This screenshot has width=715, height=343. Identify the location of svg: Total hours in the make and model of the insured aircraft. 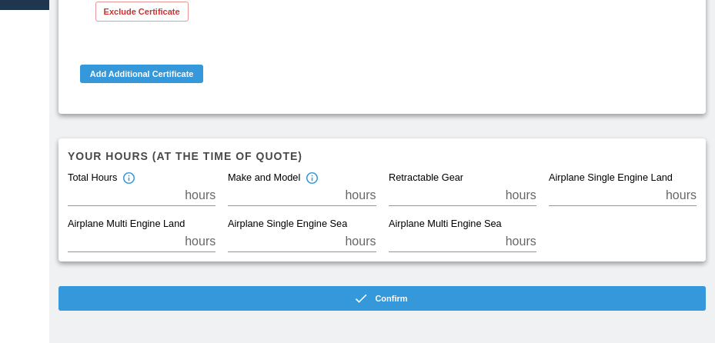
(312, 178).